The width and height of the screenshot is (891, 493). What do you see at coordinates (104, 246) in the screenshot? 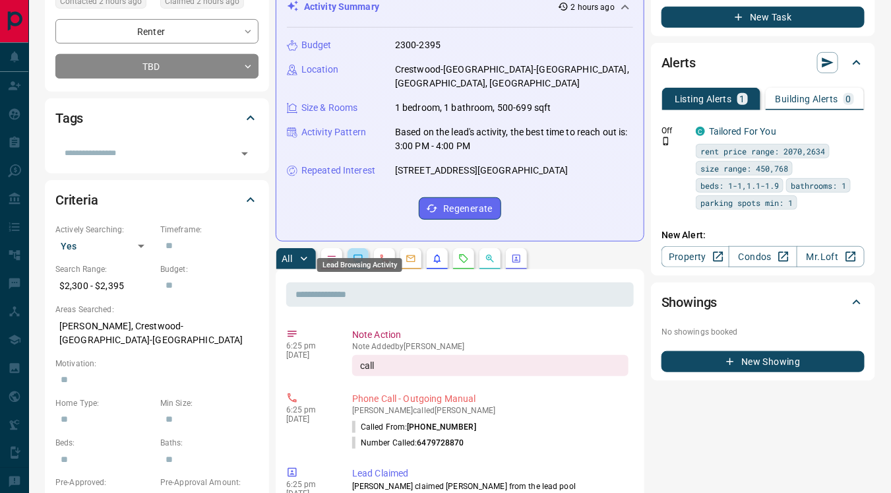
I see `div: Yes` at bounding box center [104, 246].